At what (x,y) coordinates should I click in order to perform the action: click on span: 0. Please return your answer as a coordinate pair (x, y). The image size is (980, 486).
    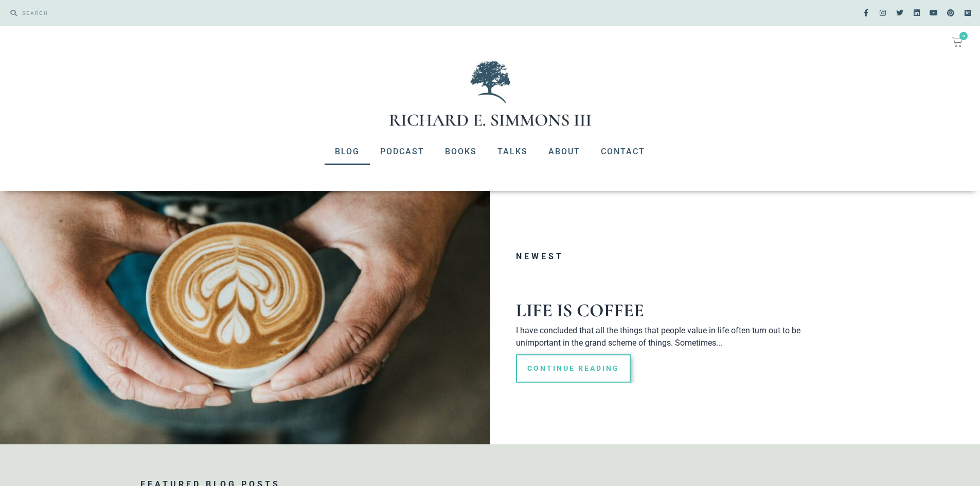
    Looking at the image, I should click on (964, 36).